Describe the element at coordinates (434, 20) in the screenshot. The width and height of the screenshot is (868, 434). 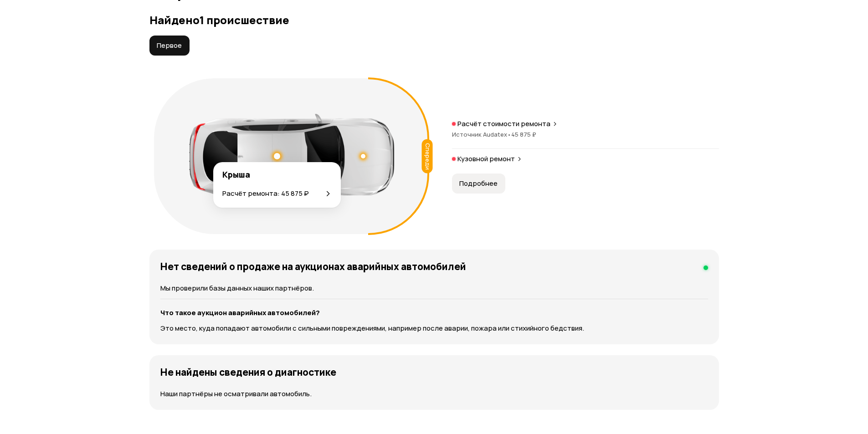
I see `h3: Найдено 1 происшествие` at that location.